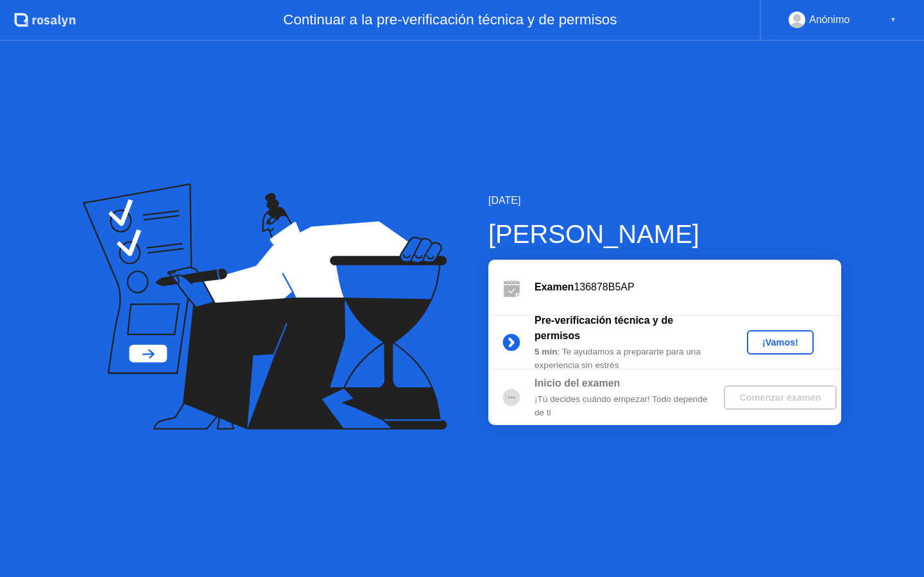  What do you see at coordinates (554, 287) in the screenshot?
I see `b: Examen` at bounding box center [554, 287].